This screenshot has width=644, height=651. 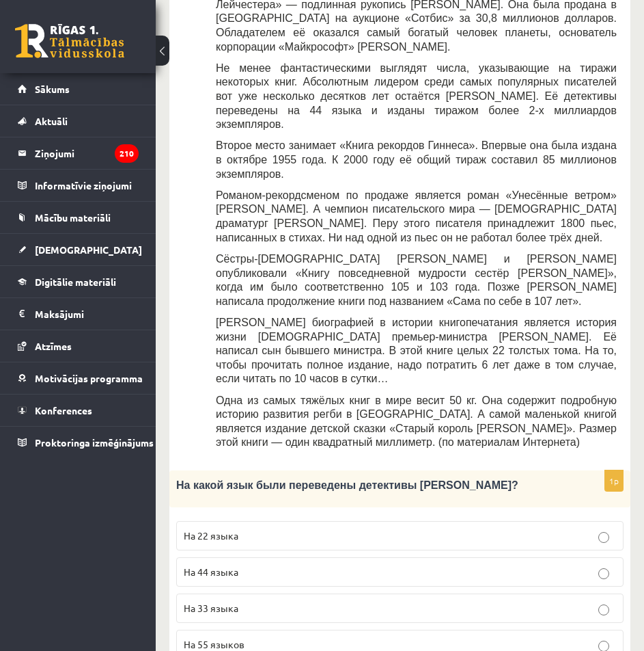 What do you see at coordinates (78, 346) in the screenshot?
I see `a: Atzīmes` at bounding box center [78, 346].